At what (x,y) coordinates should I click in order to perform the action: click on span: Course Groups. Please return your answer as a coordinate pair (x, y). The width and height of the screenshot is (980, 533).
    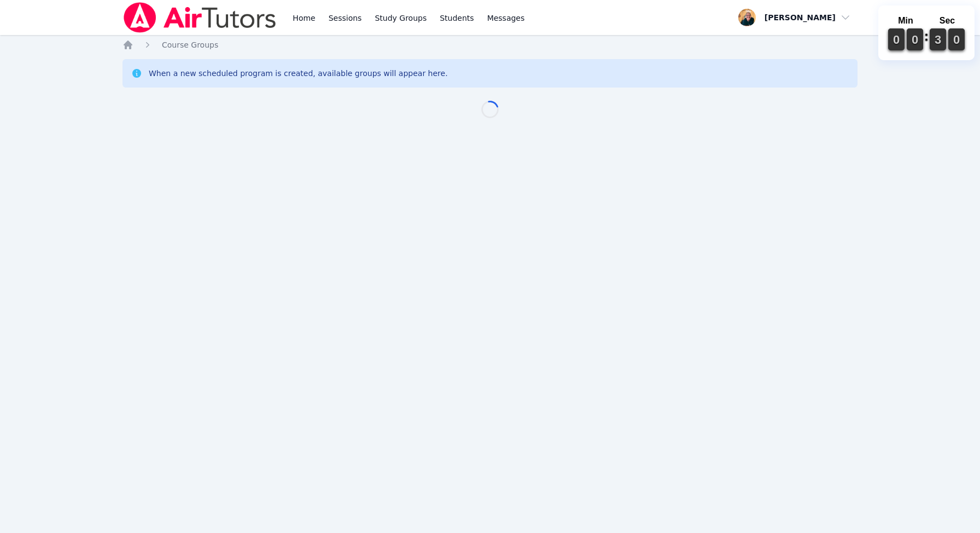
    Looking at the image, I should click on (190, 45).